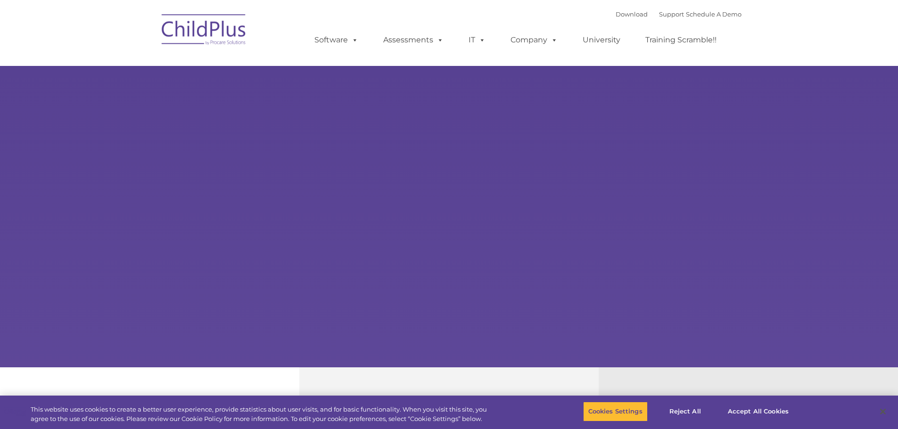  Describe the element at coordinates (671, 14) in the screenshot. I see `a: Support` at that location.